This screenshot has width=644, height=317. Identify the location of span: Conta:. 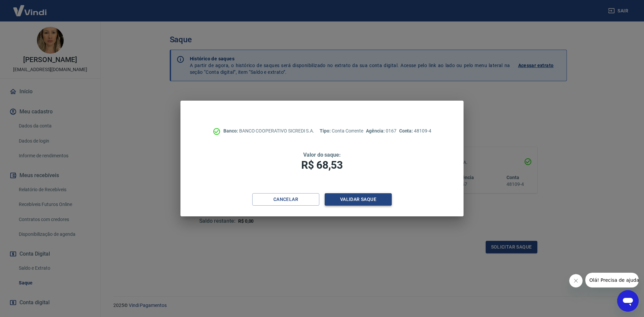
(406, 131).